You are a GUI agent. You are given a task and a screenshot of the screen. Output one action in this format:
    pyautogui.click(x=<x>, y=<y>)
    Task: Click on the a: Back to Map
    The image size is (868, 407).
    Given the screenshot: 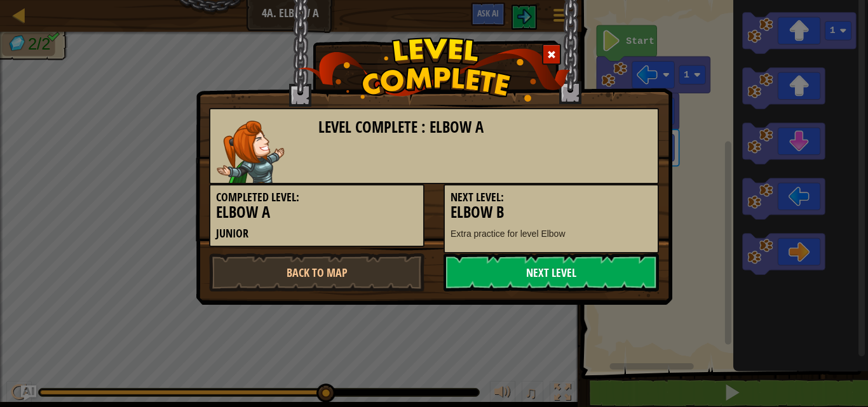 What is the action you would take?
    pyautogui.click(x=316, y=273)
    